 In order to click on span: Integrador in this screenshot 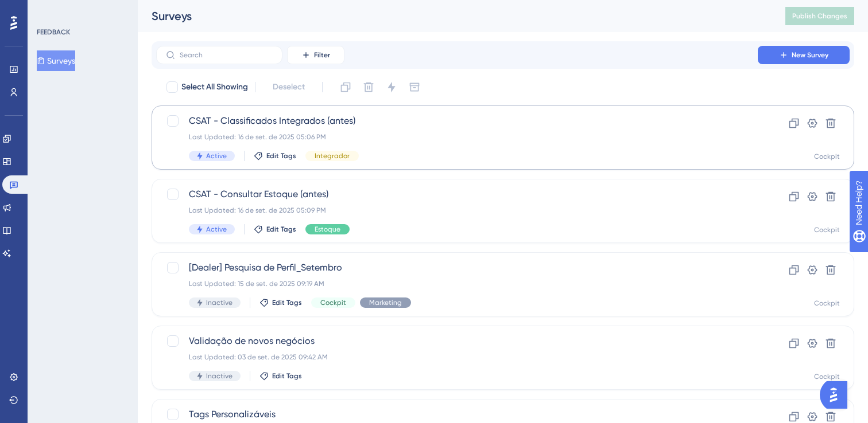, I will do `click(332, 156)`.